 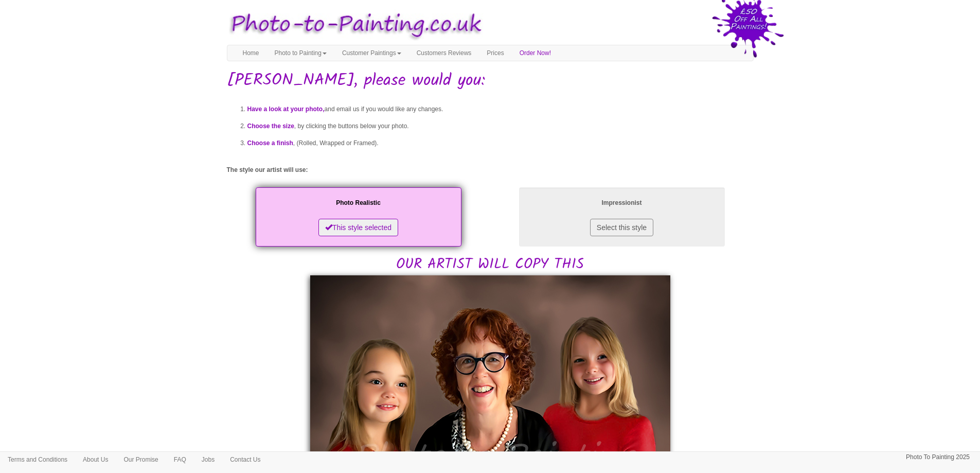 What do you see at coordinates (270, 126) in the screenshot?
I see `span: Choose the size` at bounding box center [270, 126].